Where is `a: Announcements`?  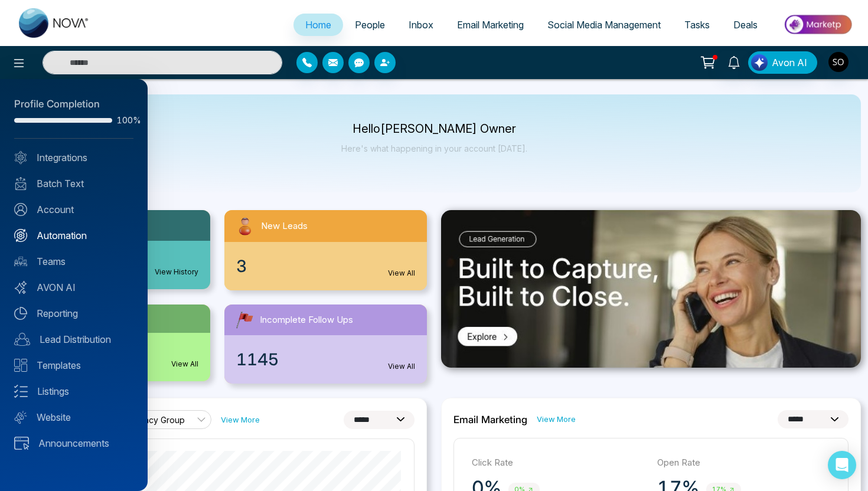
a: Announcements is located at coordinates (74, 443).